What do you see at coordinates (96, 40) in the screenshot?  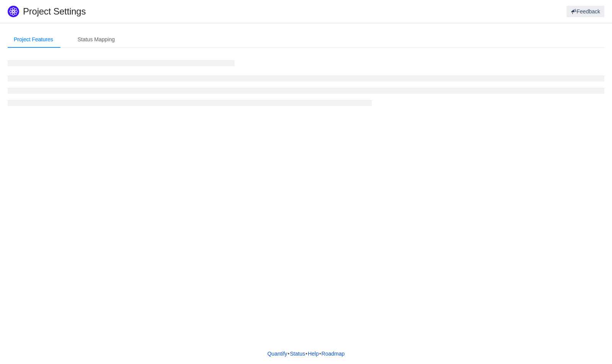 I see `div: Status Mapping` at bounding box center [96, 40].